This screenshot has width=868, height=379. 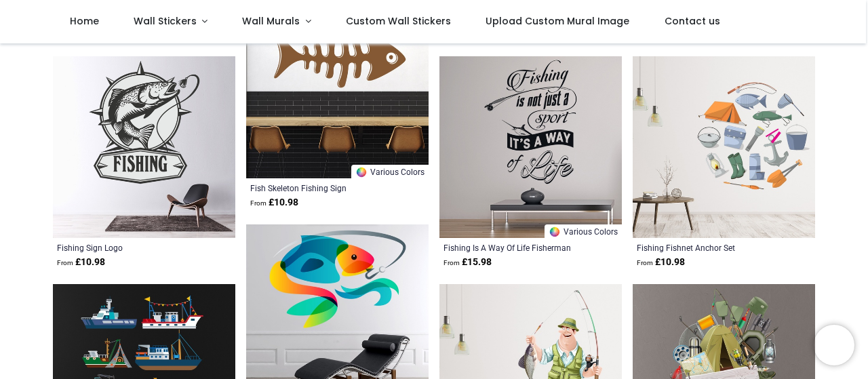 I want to click on img: Fishing Sign Logo Wall Sticker, so click(x=144, y=147).